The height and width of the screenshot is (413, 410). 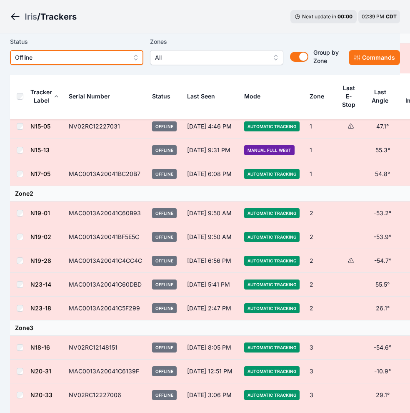 What do you see at coordinates (383, 96) in the screenshot?
I see `button: Last Angle` at bounding box center [383, 96].